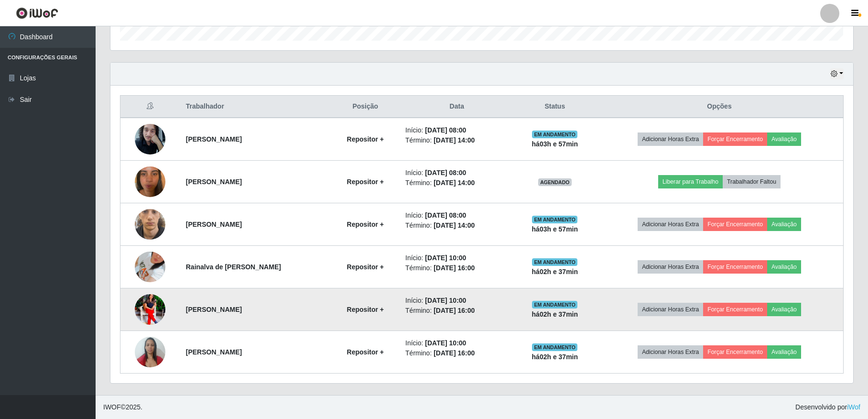  What do you see at coordinates (751, 182) in the screenshot?
I see `button: Trabalhador Faltou` at bounding box center [751, 182].